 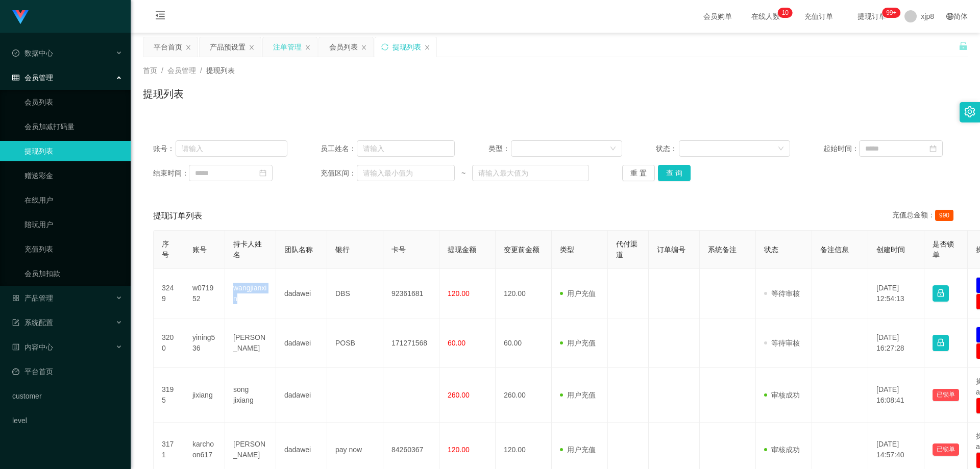 I want to click on input: 请输入, so click(x=406, y=148).